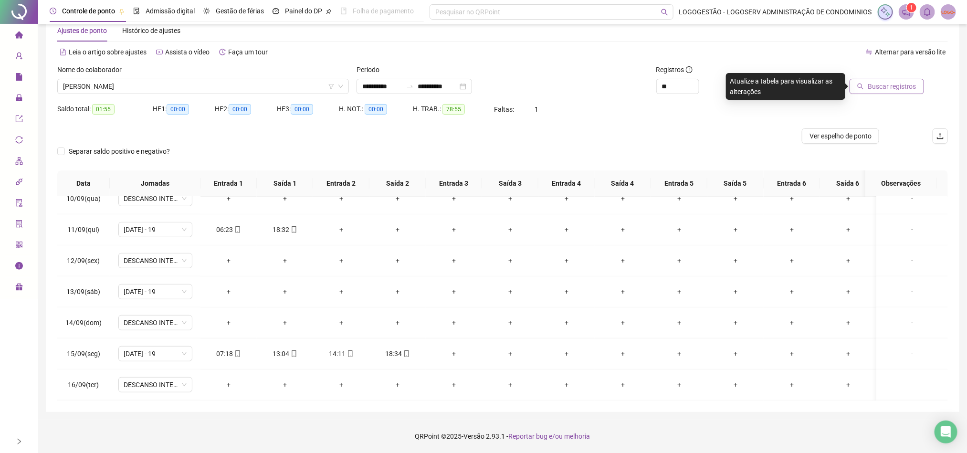 The width and height of the screenshot is (967, 453). Describe the element at coordinates (88, 11) in the screenshot. I see `span: Controle de ponto` at that location.